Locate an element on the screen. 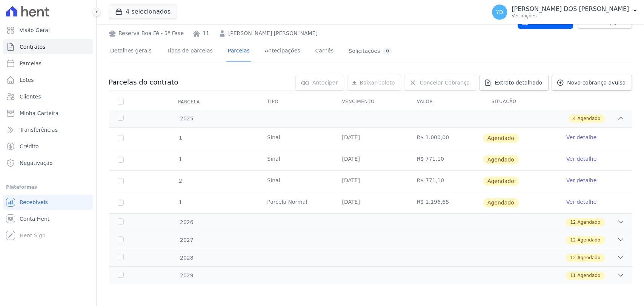  a: Carnês is located at coordinates (324, 51).